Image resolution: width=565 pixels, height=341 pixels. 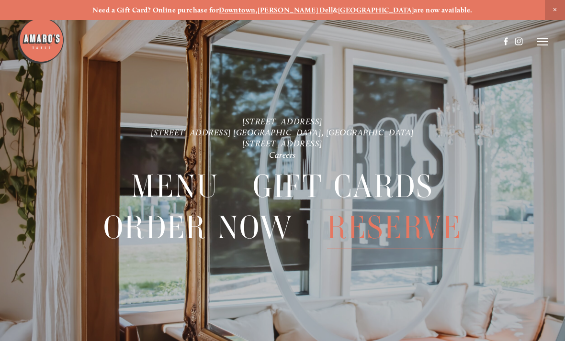 I want to click on a: Reserve, so click(x=394, y=228).